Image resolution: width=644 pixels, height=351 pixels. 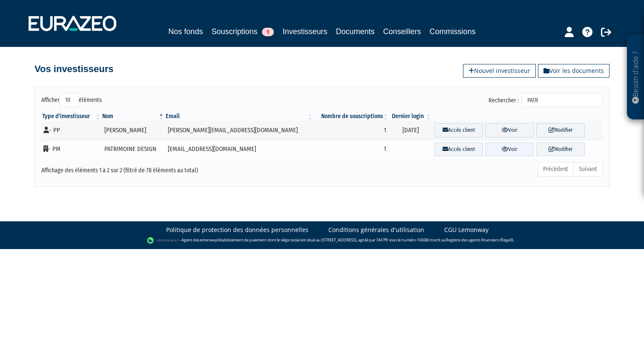 What do you see at coordinates (163, 240) in the screenshot?
I see `img: logo-lemonway.png` at bounding box center [163, 240].